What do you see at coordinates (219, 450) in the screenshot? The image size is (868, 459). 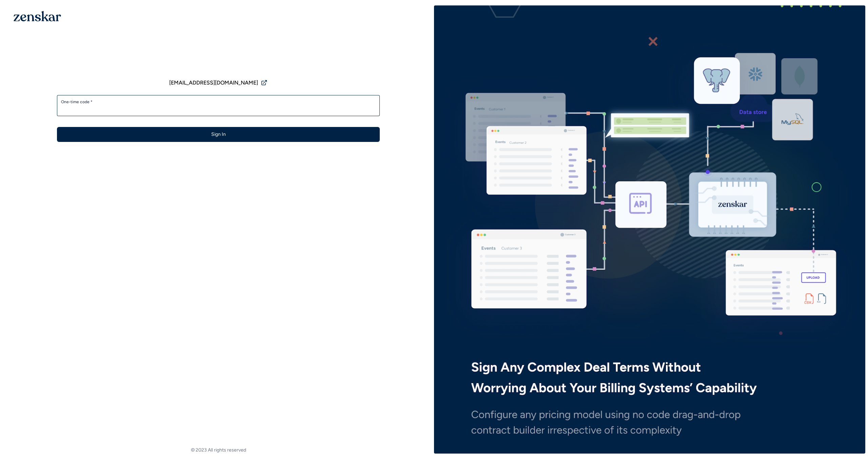 I see `footer: © 2023 All rights reserved` at bounding box center [219, 450].